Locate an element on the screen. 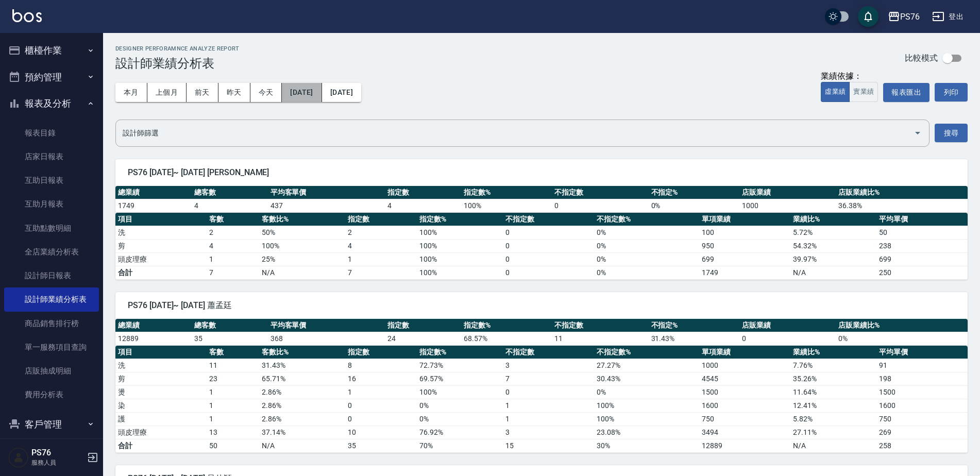 The height and width of the screenshot is (476, 980). button: 商品管理 is located at coordinates (51, 450).